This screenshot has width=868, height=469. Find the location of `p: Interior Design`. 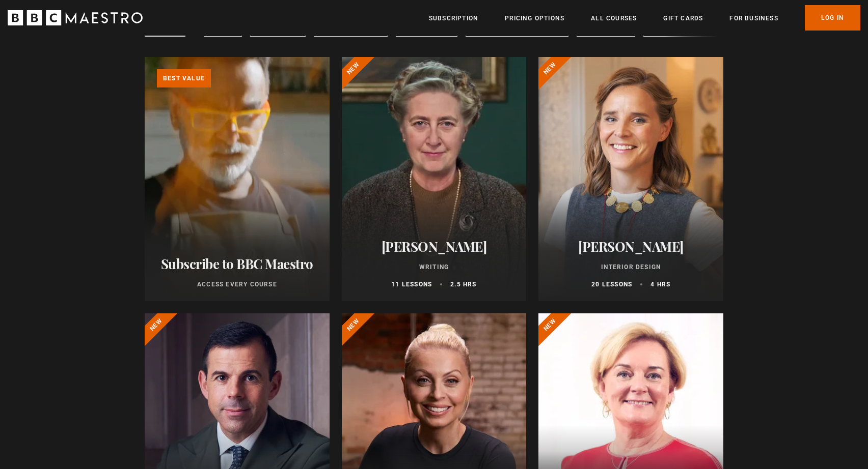

p: Interior Design is located at coordinates (631, 267).